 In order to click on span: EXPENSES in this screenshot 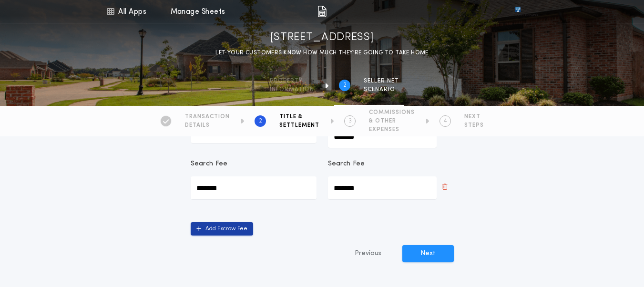, I will do `click(392, 130)`.